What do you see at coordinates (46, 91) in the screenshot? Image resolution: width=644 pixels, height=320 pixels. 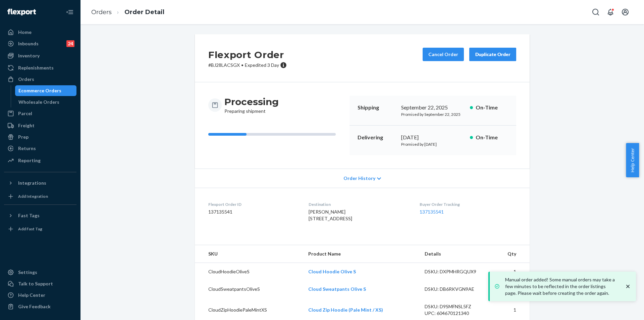 I see `a: Ecommerce Orders` at bounding box center [46, 91].